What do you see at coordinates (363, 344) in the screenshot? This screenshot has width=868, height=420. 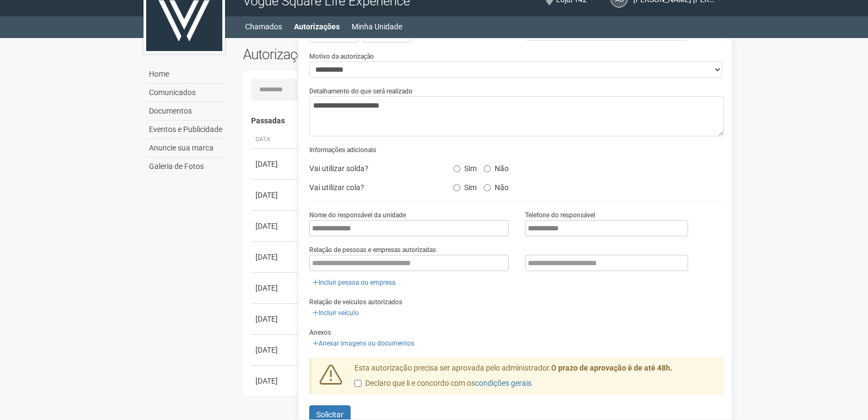 I see `a: Anexar imagens ou documentos` at bounding box center [363, 344].